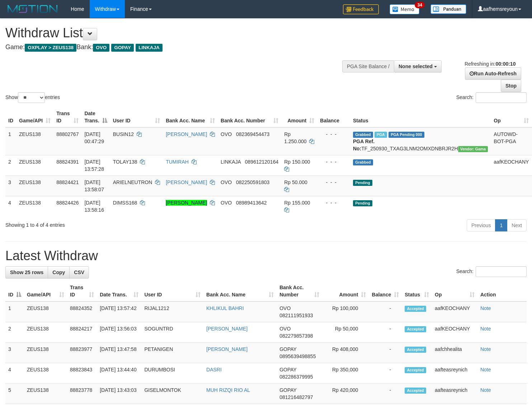 This screenshot has width=532, height=408. Describe the element at coordinates (297, 356) in the screenshot. I see `span: Copy 0895639498855 to clipboard` at that location.